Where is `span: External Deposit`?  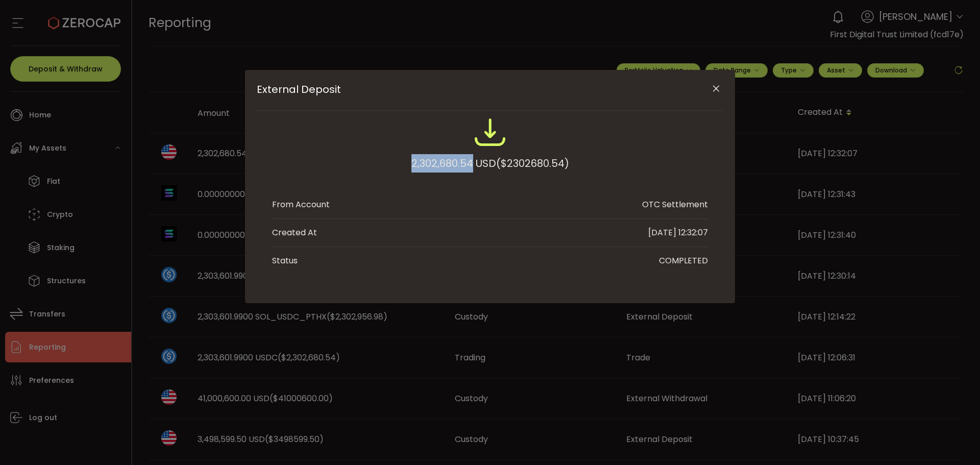
span: External Deposit is located at coordinates (467, 89).